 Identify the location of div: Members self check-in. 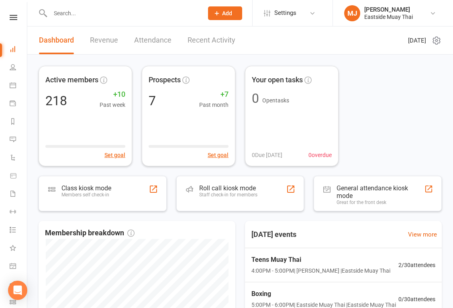
(86, 195).